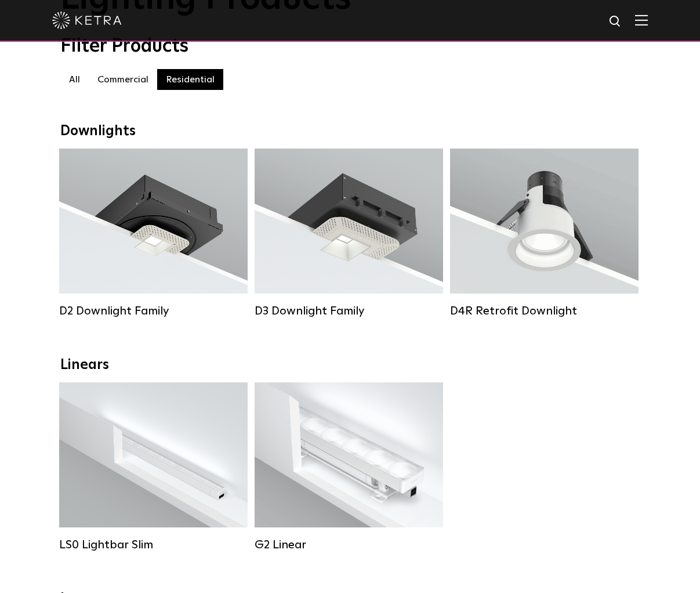 This screenshot has width=700, height=593. Describe the element at coordinates (190, 79) in the screenshot. I see `label: Residential` at that location.